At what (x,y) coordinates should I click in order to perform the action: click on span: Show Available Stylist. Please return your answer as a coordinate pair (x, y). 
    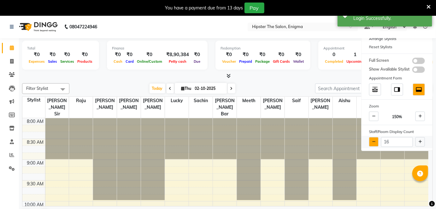
    Looking at the image, I should click on (389, 70).